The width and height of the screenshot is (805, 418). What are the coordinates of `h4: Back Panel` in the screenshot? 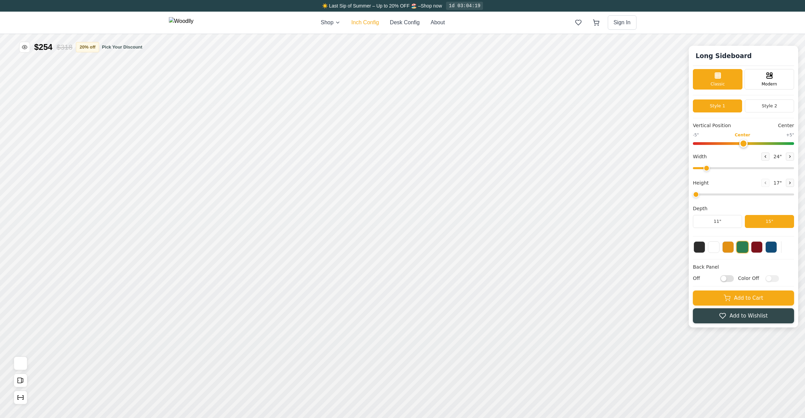 It's located at (743, 267).